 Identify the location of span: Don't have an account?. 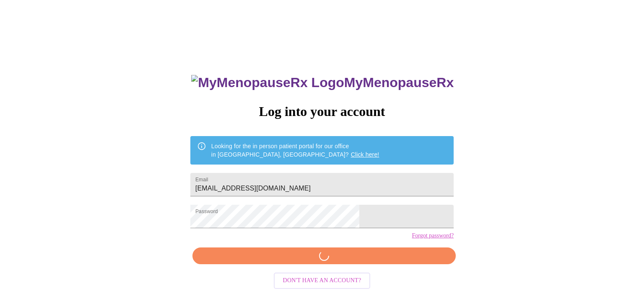
(322, 280).